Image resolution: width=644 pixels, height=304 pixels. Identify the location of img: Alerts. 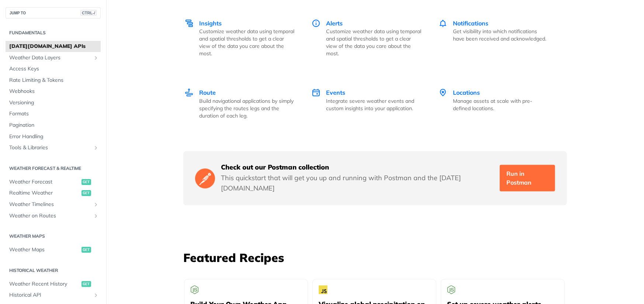
(316, 23).